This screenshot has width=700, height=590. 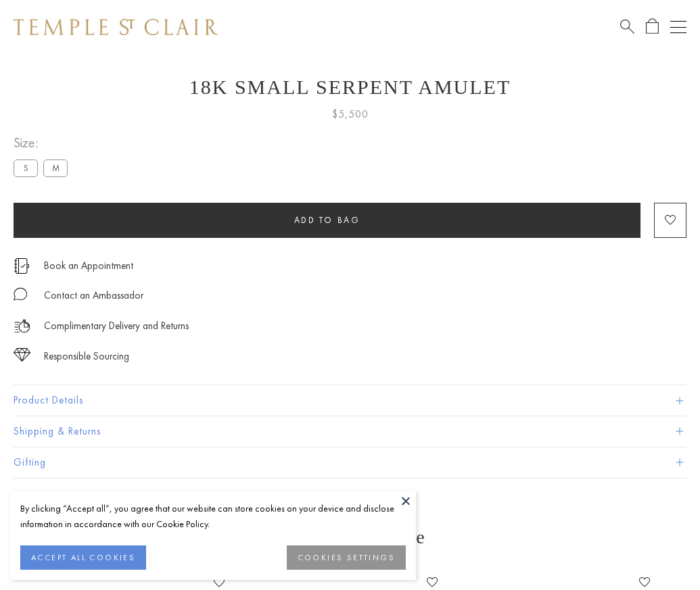 I want to click on a: Book an Appointment, so click(x=88, y=266).